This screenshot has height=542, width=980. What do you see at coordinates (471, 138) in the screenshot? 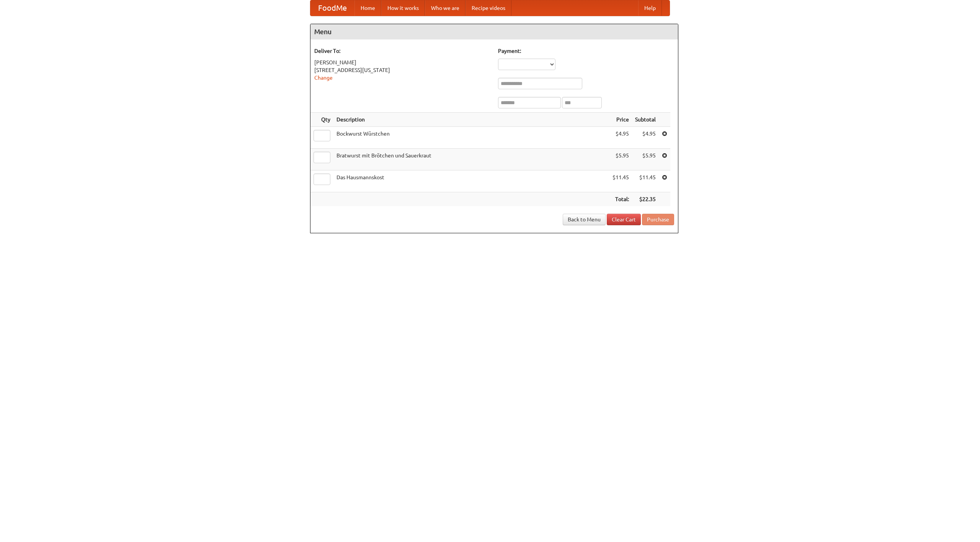
I see `td: Bockwurst Würstchen` at bounding box center [471, 138].